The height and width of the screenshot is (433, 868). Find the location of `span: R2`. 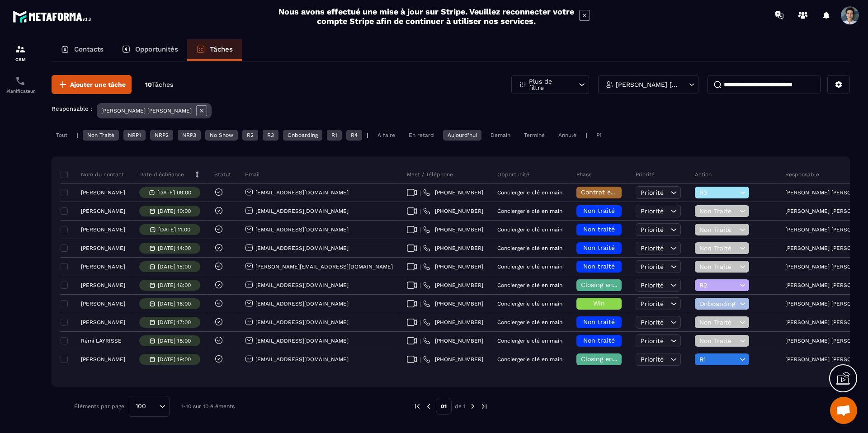

span: R2 is located at coordinates (719, 285).